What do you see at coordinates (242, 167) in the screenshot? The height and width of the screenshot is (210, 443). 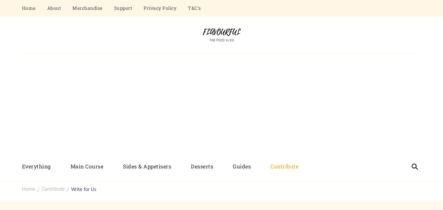 I see `a: Guides` at bounding box center [242, 167].